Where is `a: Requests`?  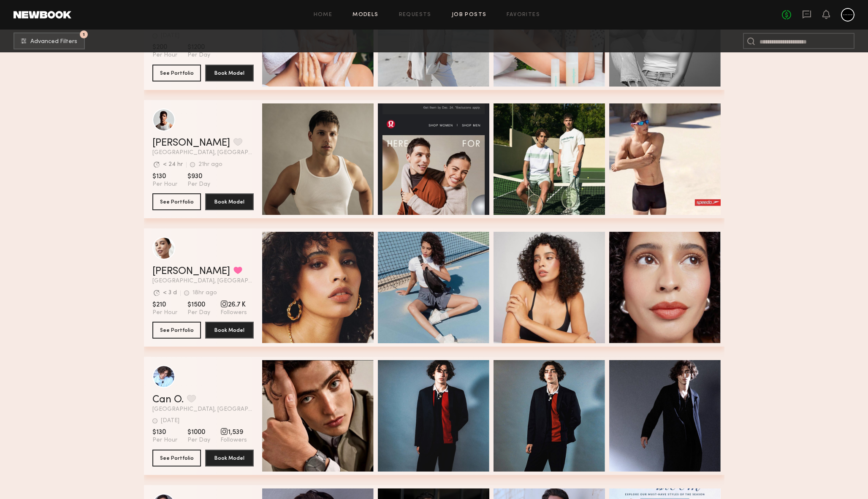 a: Requests is located at coordinates (415, 15).